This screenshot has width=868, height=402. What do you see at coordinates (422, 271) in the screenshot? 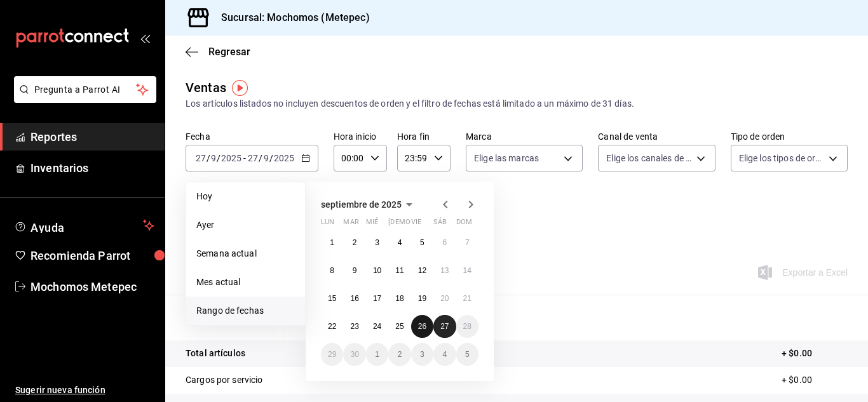
I see `button: 12 de septiembre de 2025` at bounding box center [422, 271].